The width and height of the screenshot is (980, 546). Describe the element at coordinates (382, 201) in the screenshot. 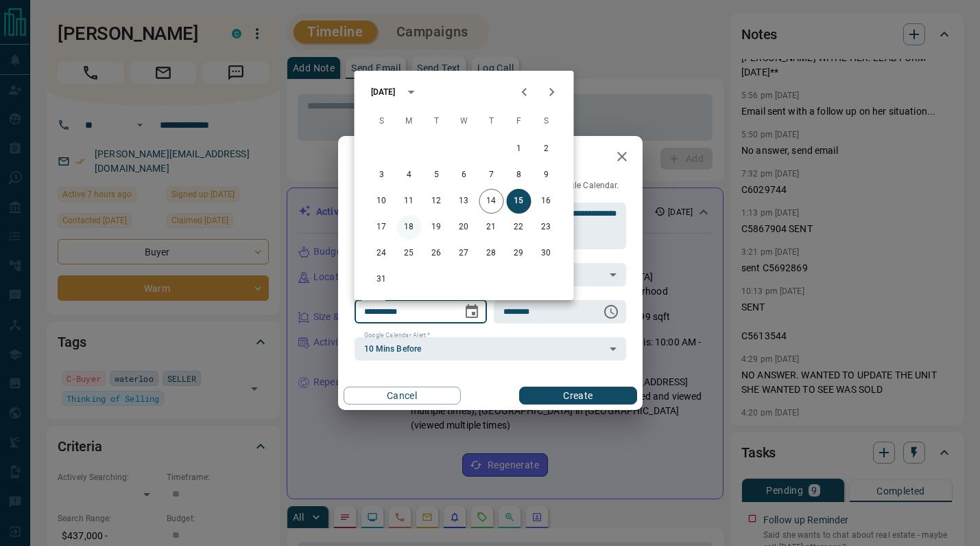

I see `button: 10` at that location.